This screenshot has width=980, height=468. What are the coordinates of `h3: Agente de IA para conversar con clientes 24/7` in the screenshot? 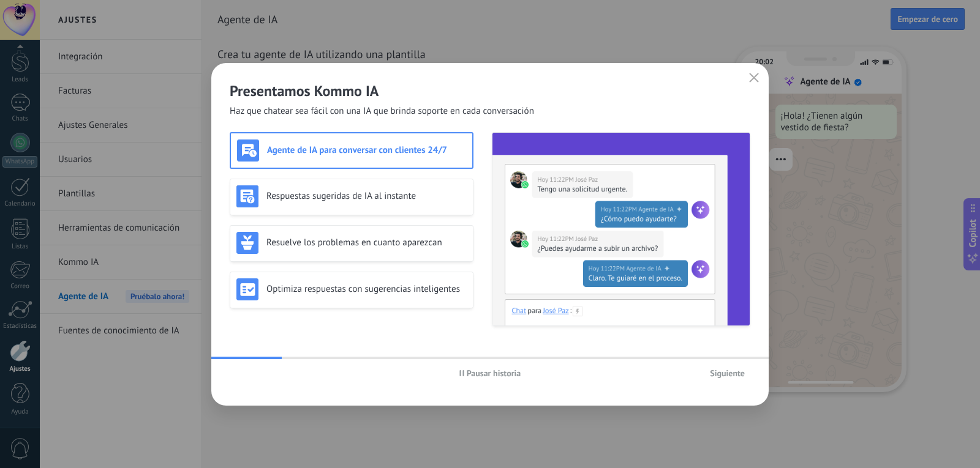 It's located at (367, 150).